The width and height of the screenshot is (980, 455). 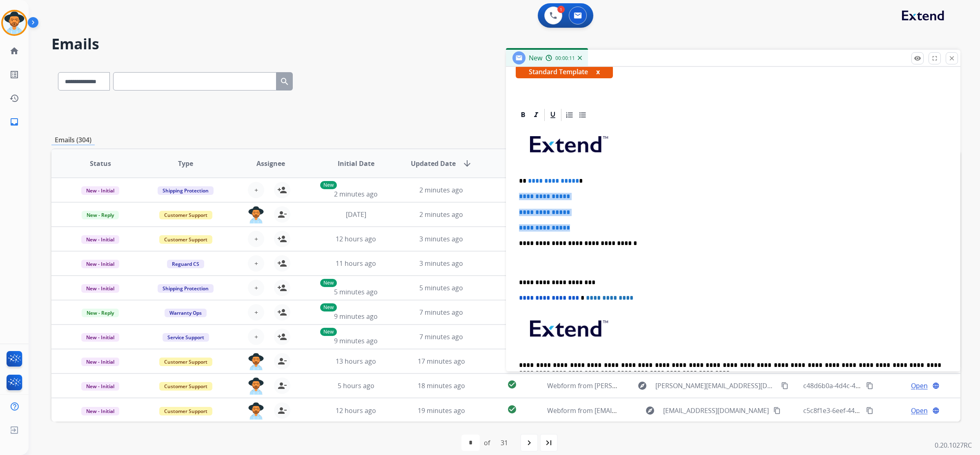 I want to click on span: 5 hours ago, so click(x=356, y=386).